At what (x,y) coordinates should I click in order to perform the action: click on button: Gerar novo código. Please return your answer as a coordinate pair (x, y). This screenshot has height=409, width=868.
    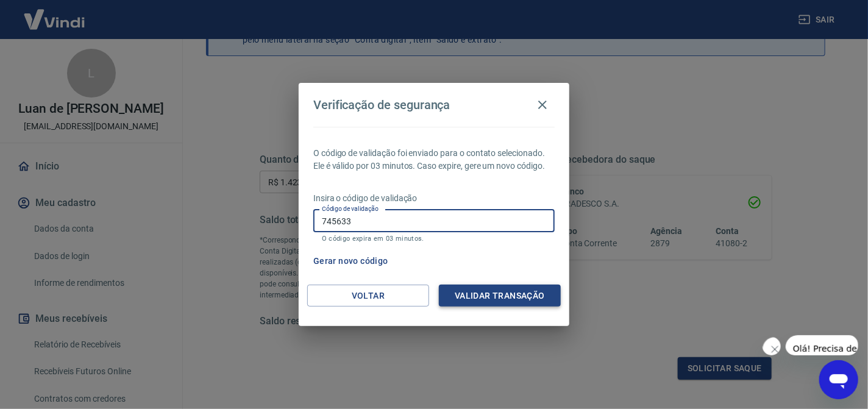
    Looking at the image, I should click on (351, 261).